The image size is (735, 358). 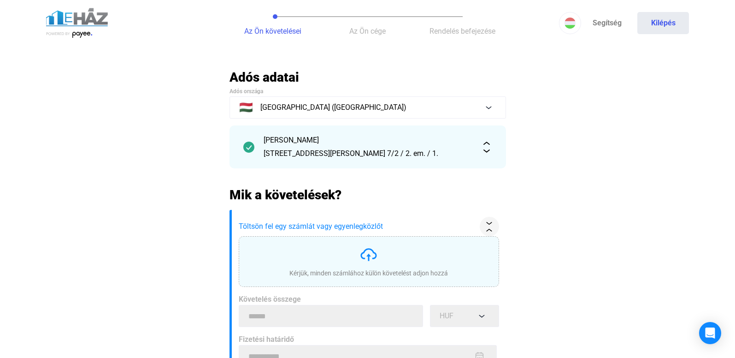 I want to click on h2: Mik a követelések?, so click(x=368, y=194).